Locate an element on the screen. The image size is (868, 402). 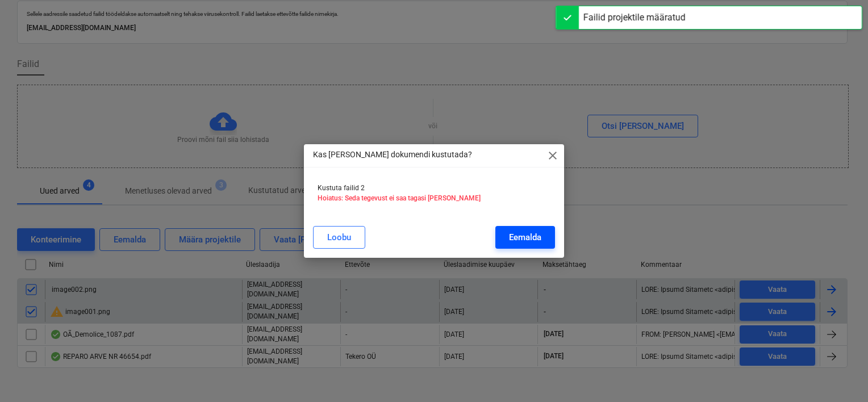
div: Failid projektile määratud is located at coordinates (635, 17).